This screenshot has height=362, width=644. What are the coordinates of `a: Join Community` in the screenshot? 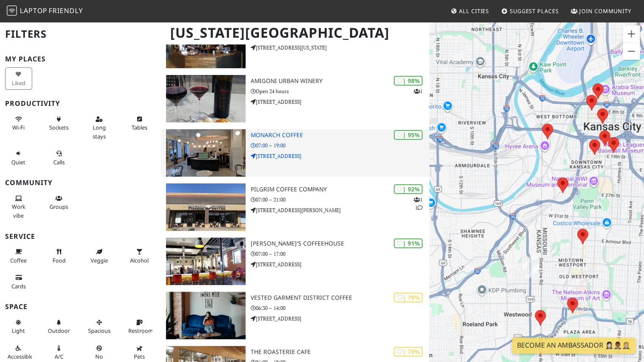 It's located at (601, 11).